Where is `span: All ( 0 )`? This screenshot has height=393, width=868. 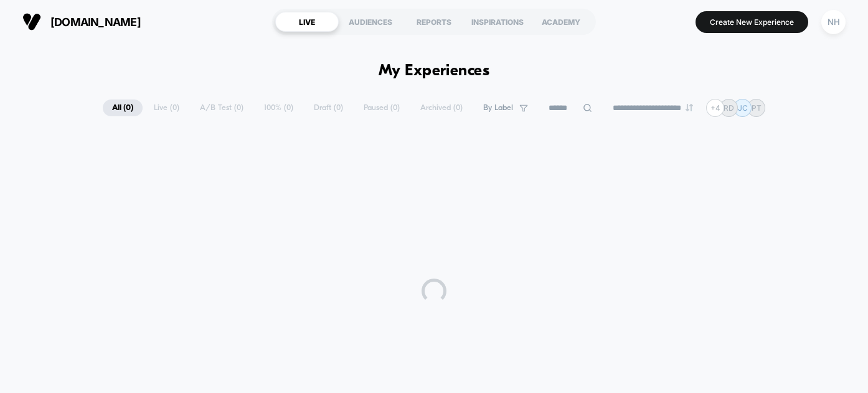
span: All ( 0 ) is located at coordinates (123, 108).